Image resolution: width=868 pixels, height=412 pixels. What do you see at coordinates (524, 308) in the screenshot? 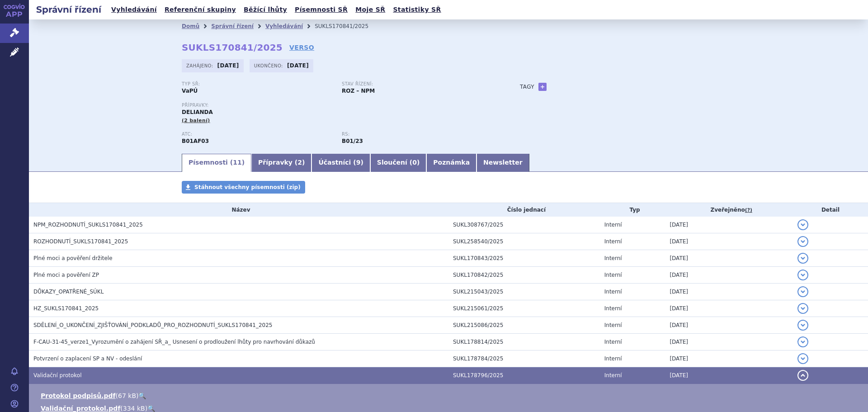
I see `td: SUKL215061/2025` at bounding box center [524, 308].